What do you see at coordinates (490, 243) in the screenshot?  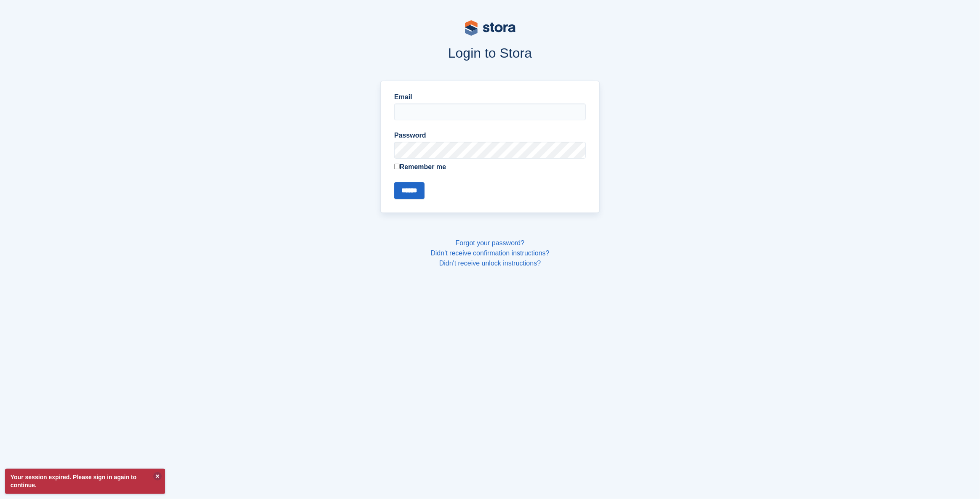 I see `a: Forgot your password?` at bounding box center [490, 243].